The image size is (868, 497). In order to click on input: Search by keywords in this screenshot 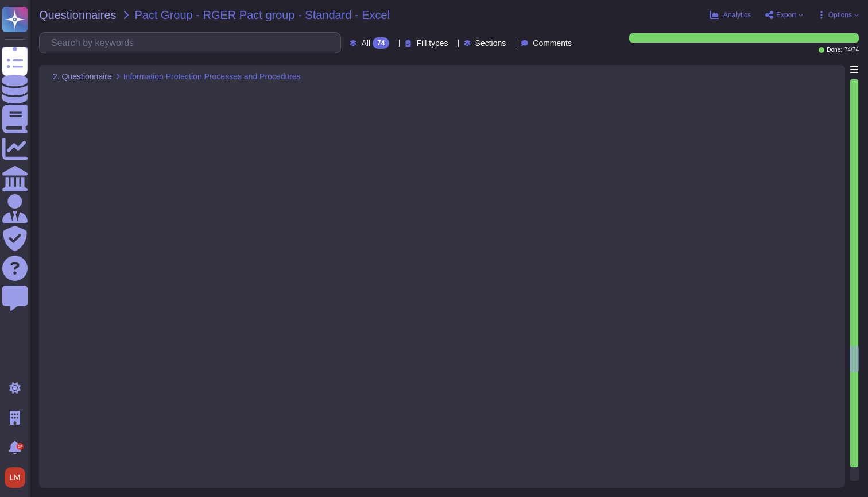, I will do `click(193, 42)`.